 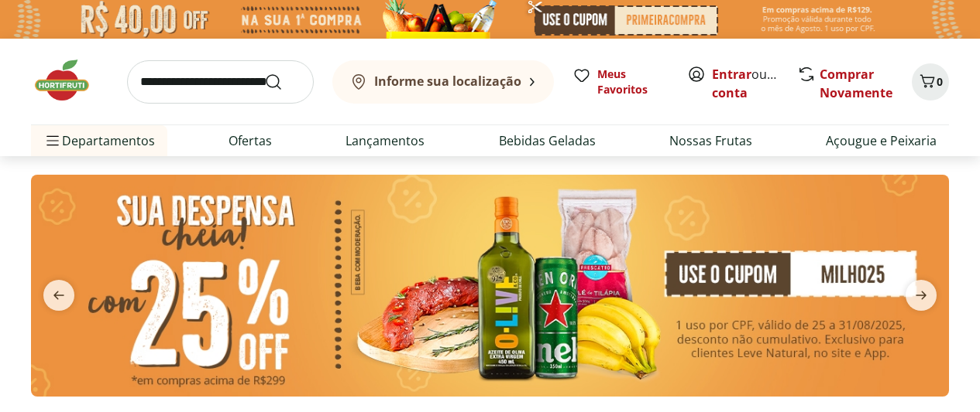 What do you see at coordinates (620, 82) in the screenshot?
I see `a: Meus Favoritos` at bounding box center [620, 82].